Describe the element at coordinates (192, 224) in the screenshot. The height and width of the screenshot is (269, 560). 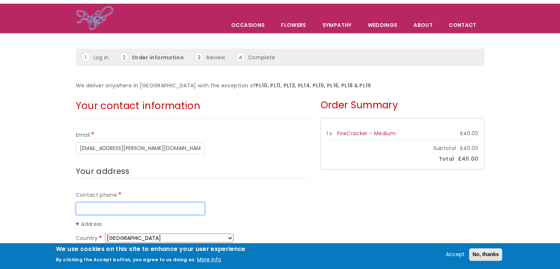
I see `summary: Address` at that location.